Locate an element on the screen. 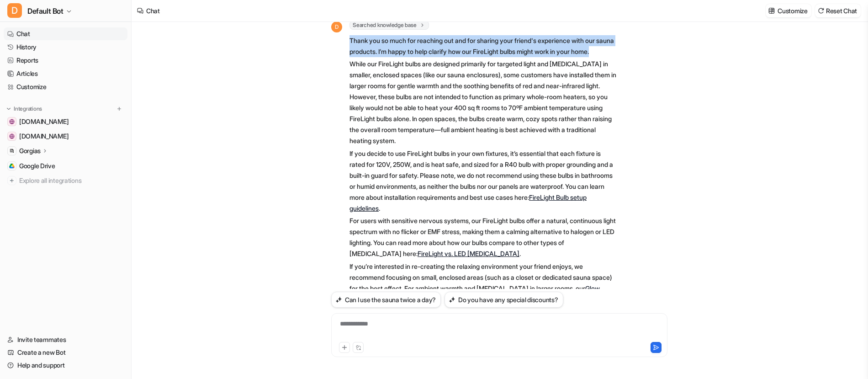  a: Create a new Bot is located at coordinates (66, 352).